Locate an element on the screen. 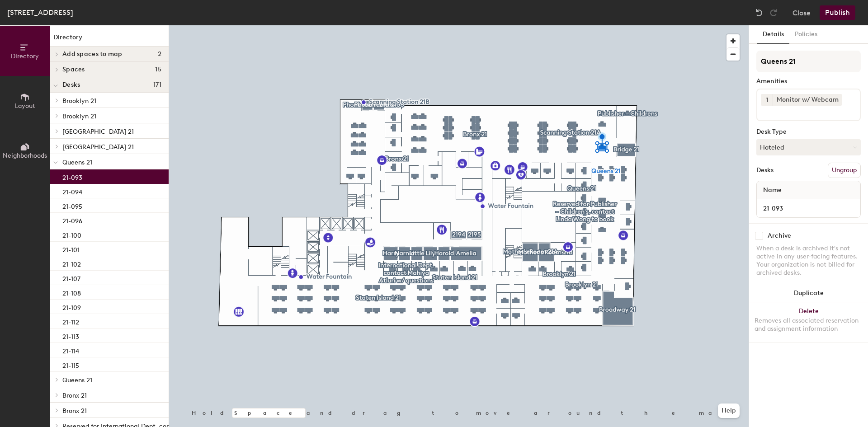 The height and width of the screenshot is (427, 868). p: 21-112 is located at coordinates (70, 321).